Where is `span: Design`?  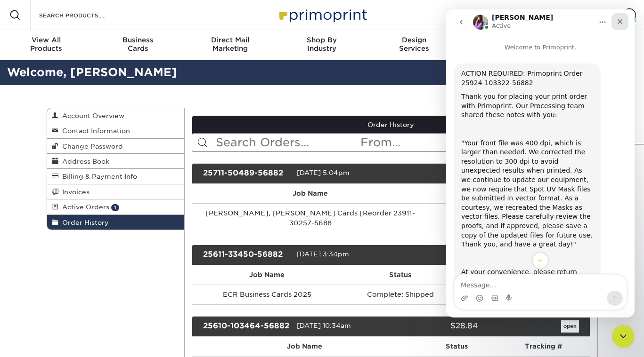 span: Design is located at coordinates (414, 40).